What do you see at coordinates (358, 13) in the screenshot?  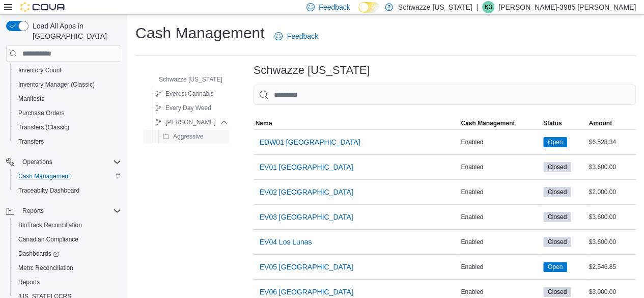 I see `span: Dark Mode` at bounding box center [358, 13].